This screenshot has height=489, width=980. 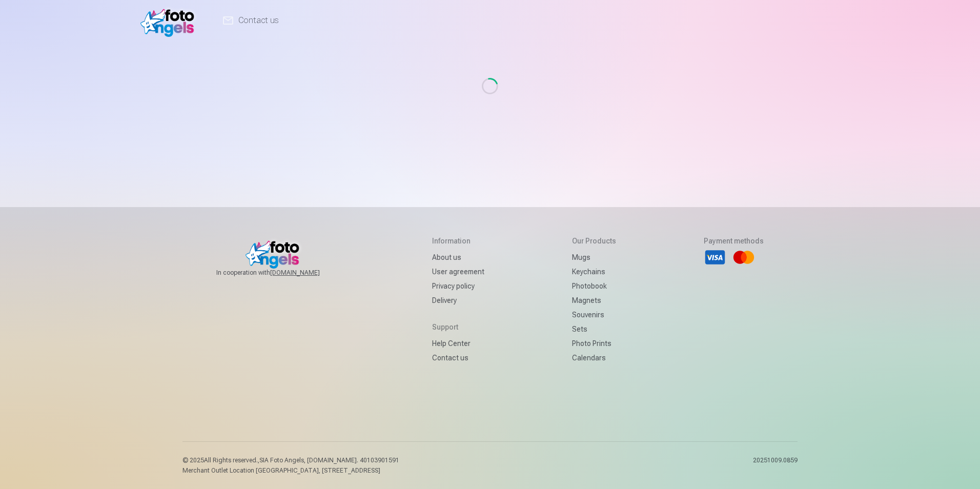 I want to click on h5: Support, so click(x=458, y=327).